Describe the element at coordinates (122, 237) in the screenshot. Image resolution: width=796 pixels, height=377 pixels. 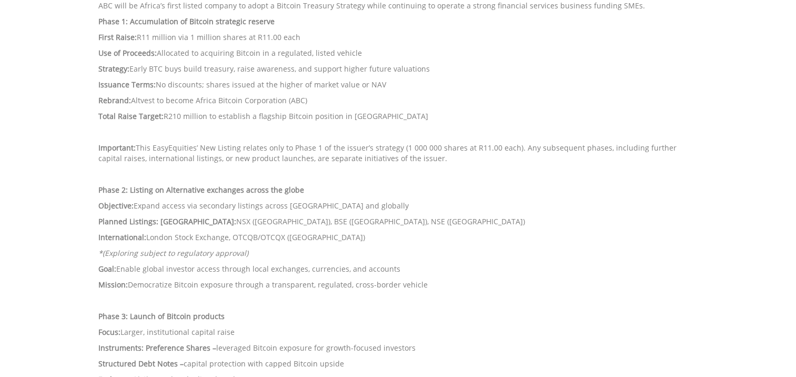
I see `strong: International:` at that location.